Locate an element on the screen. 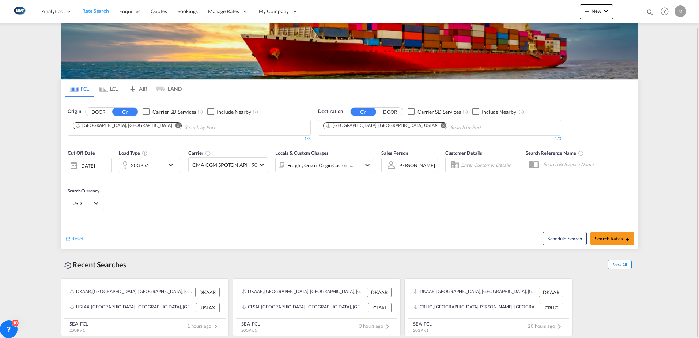 This screenshot has width=699, height=338. md-tab-item: LAND is located at coordinates (167, 88).